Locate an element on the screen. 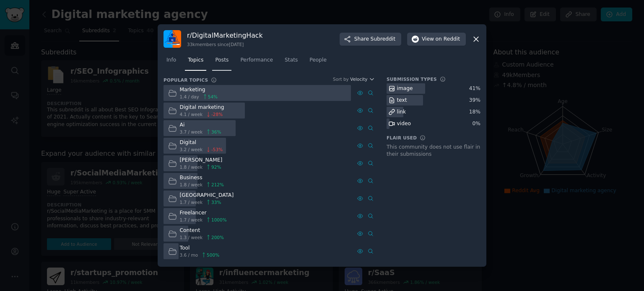  div: 18 % is located at coordinates (475, 112).